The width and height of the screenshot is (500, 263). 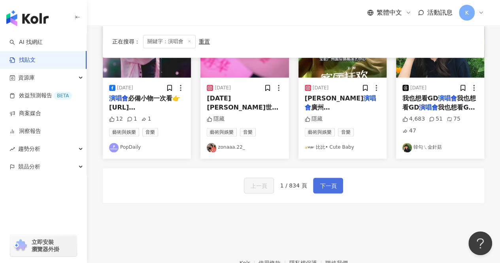 I want to click on span: K, so click(x=466, y=13).